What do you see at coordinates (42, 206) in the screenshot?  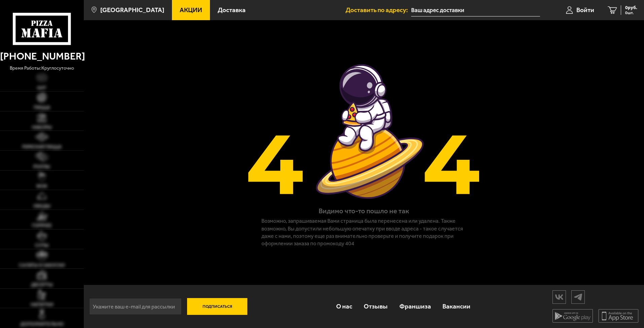 I see `span: Обеды` at bounding box center [42, 206].